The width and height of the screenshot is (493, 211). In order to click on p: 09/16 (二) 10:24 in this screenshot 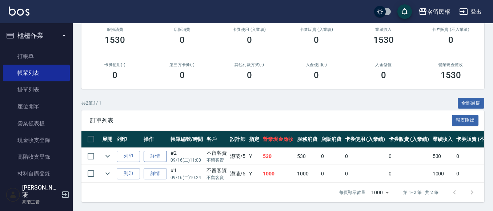, I will do `click(186, 178)`.